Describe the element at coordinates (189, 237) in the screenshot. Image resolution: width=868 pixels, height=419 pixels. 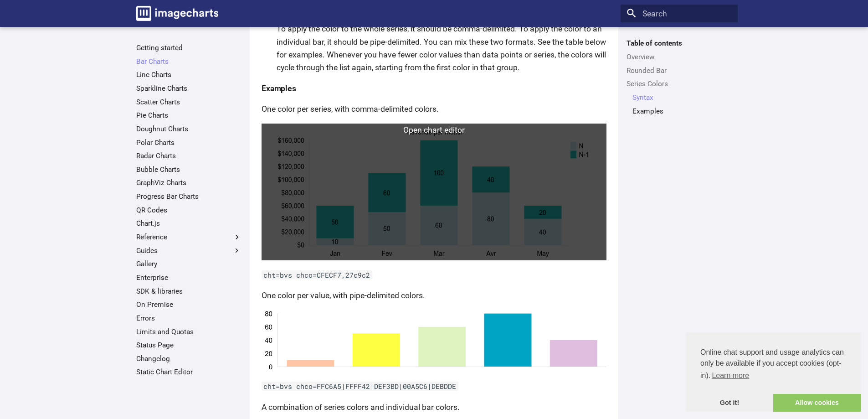
I see `label: Reference` at that location.